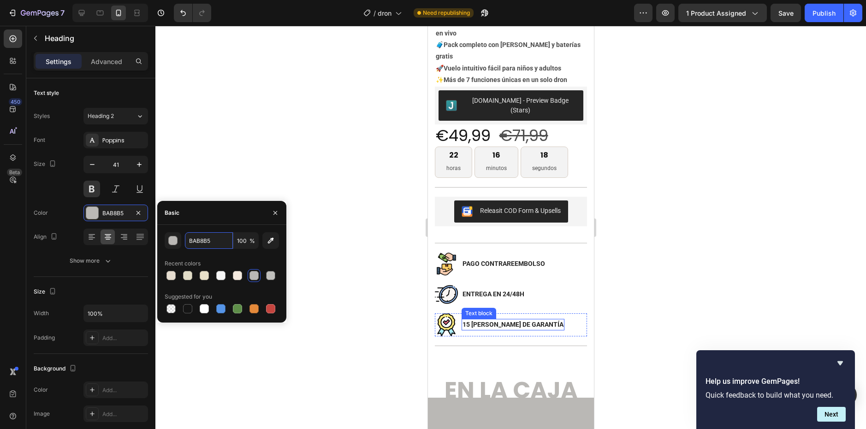 This screenshot has height=429, width=866. Describe the element at coordinates (776, 395) in the screenshot. I see `p: Quick feedback to build what you need.` at that location.